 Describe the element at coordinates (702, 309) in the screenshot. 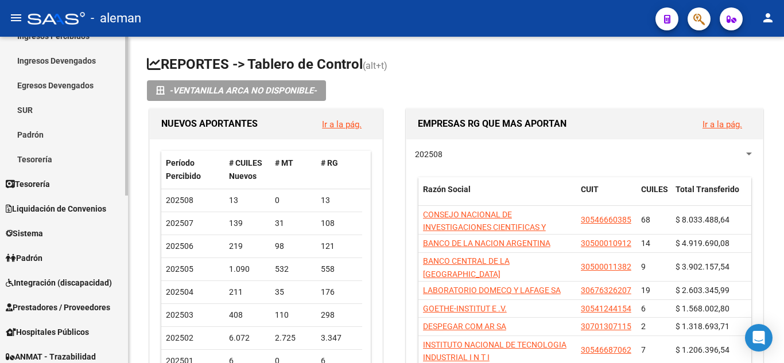

I see `span: $ 1.568.002,80` at that location.